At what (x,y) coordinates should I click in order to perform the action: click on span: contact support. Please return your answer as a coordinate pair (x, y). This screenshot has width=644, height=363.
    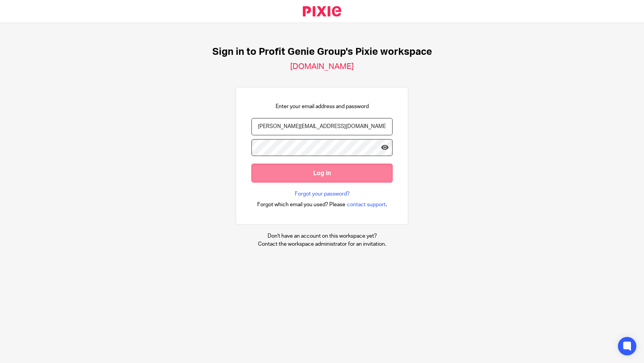
    Looking at the image, I should click on (366, 205).